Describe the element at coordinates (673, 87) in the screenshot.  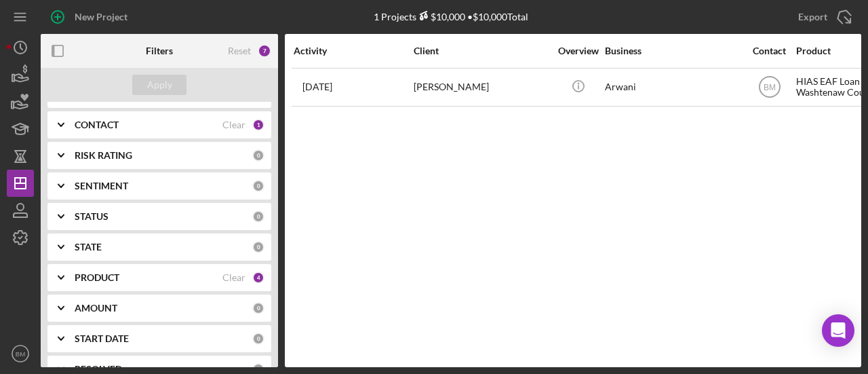
I see `div: Arwani` at that location.